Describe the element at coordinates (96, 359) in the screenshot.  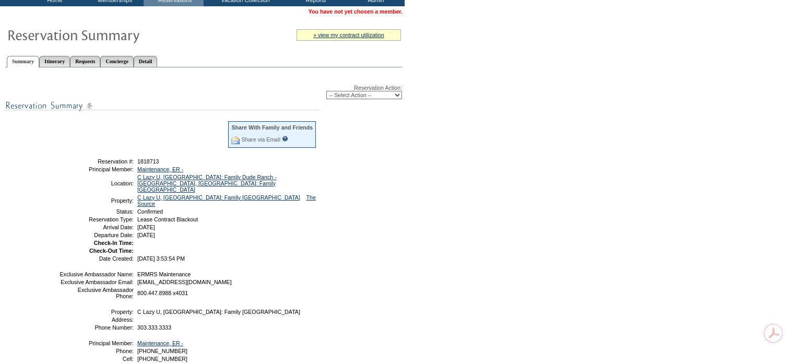
I see `td: Cell:` at that location.